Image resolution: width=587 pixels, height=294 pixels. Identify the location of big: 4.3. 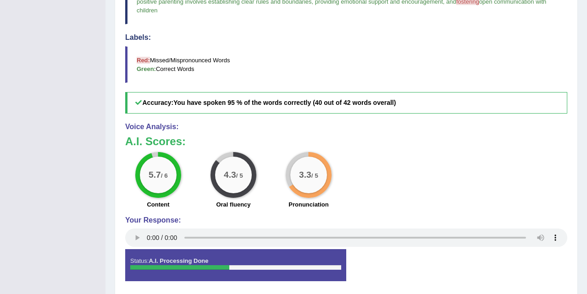
(230, 175).